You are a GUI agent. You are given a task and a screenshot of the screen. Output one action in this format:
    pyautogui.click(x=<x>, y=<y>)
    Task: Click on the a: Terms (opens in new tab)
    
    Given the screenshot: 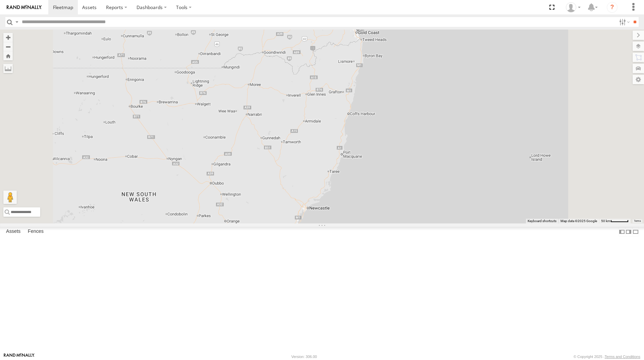 What is the action you would take?
    pyautogui.click(x=638, y=221)
    